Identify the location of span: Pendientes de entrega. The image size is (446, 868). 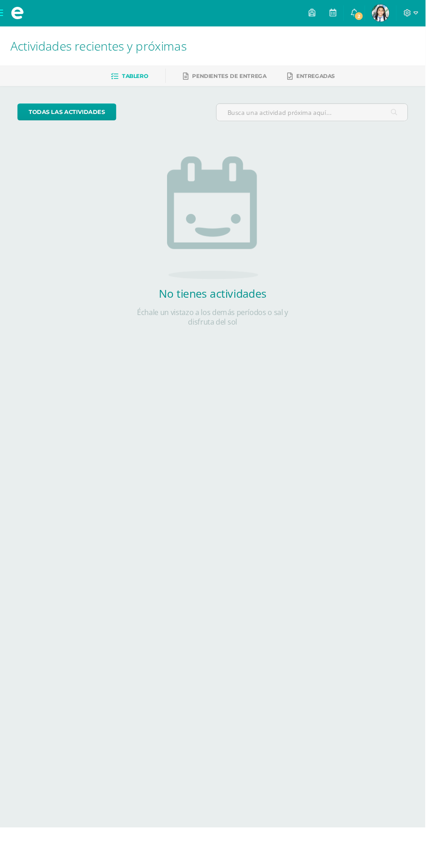
(240, 79).